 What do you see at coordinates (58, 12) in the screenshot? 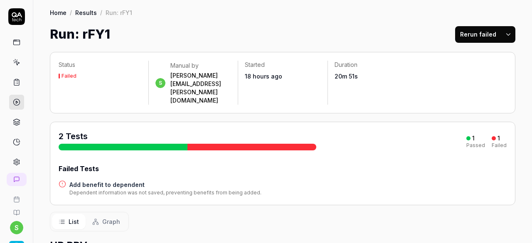
I see `a: Home` at bounding box center [58, 12].